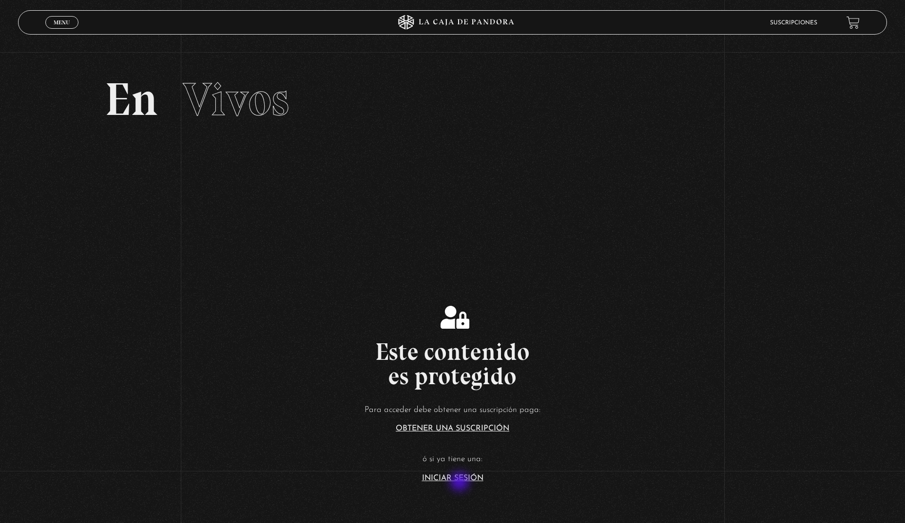 This screenshot has width=905, height=523. Describe the element at coordinates (453, 479) in the screenshot. I see `a: Iniciar Sesión` at that location.